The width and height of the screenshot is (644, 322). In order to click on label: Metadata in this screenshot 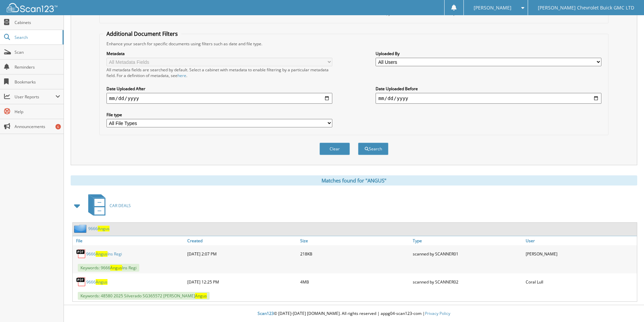, I will do `click(219, 53)`.